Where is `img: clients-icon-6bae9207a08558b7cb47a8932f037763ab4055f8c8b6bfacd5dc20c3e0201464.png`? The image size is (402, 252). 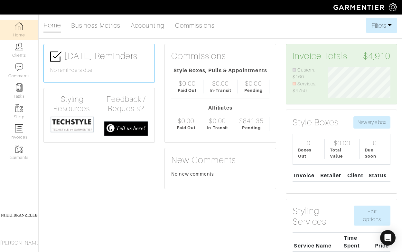 img: clients-icon-6bae9207a08558b7cb47a8932f037763ab4055f8c8b6bfacd5dc20c3e0201464.png is located at coordinates (19, 46).